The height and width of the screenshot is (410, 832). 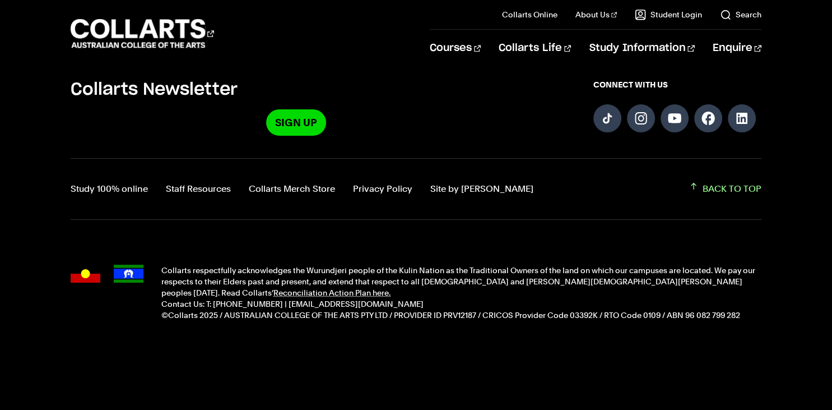 What do you see at coordinates (142, 33) in the screenshot?
I see `div: Go to homepage` at bounding box center [142, 33].